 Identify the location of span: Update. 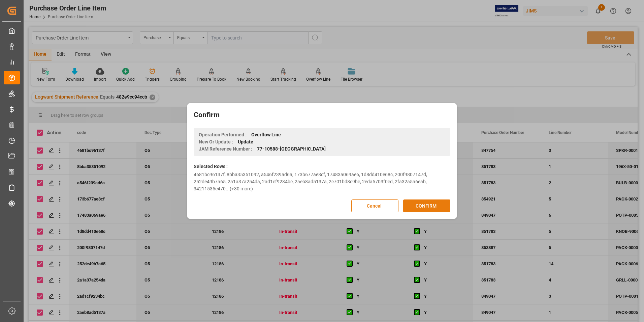
(245, 141).